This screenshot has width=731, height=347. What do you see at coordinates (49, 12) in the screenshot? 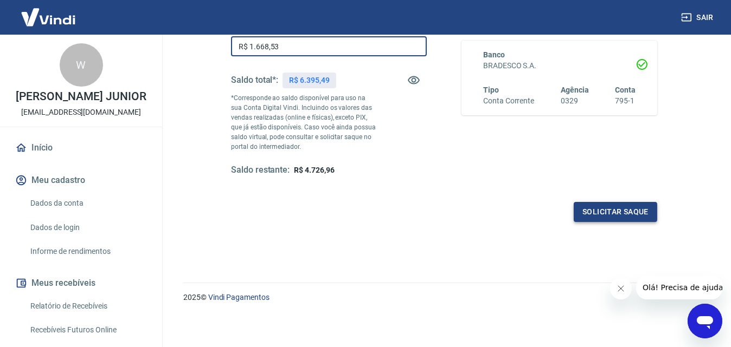
I see `span: Olá! Precisa de ajuda?` at bounding box center [49, 12].